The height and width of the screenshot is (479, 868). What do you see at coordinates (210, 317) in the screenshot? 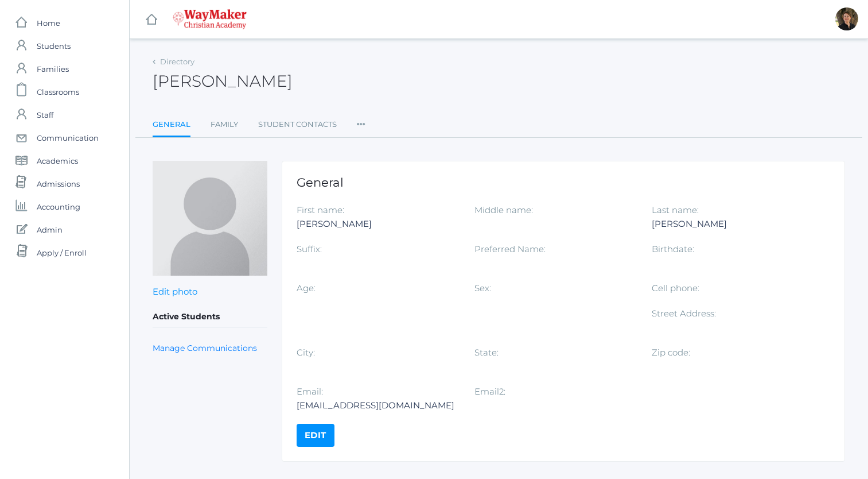
I see `h5: Active Students` at bounding box center [210, 317].